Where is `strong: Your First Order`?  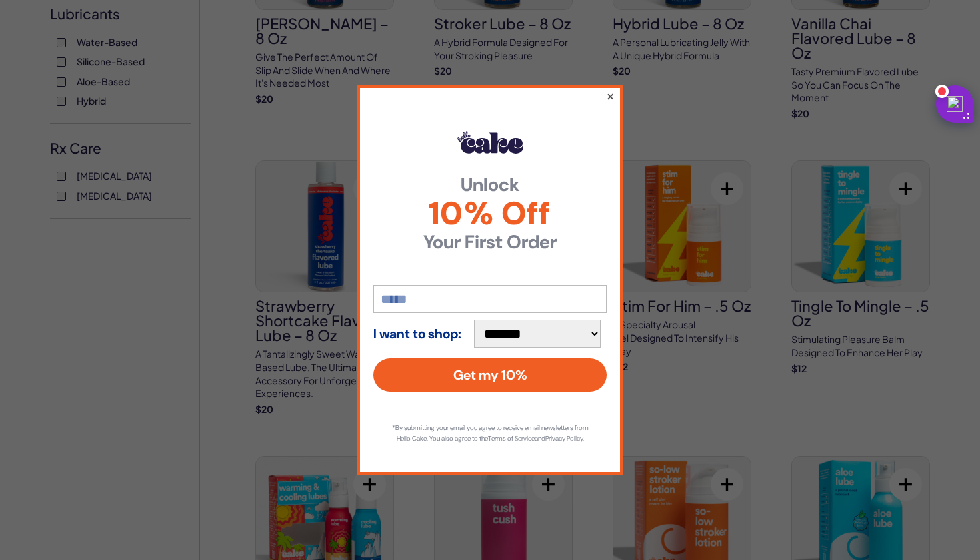
strong: Your First Order is located at coordinates (490, 242).